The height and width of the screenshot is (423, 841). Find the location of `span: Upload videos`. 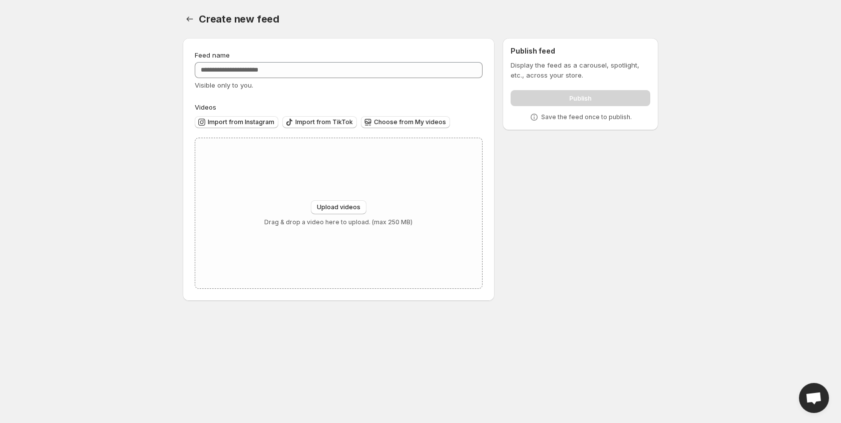

span: Upload videos is located at coordinates (338, 207).